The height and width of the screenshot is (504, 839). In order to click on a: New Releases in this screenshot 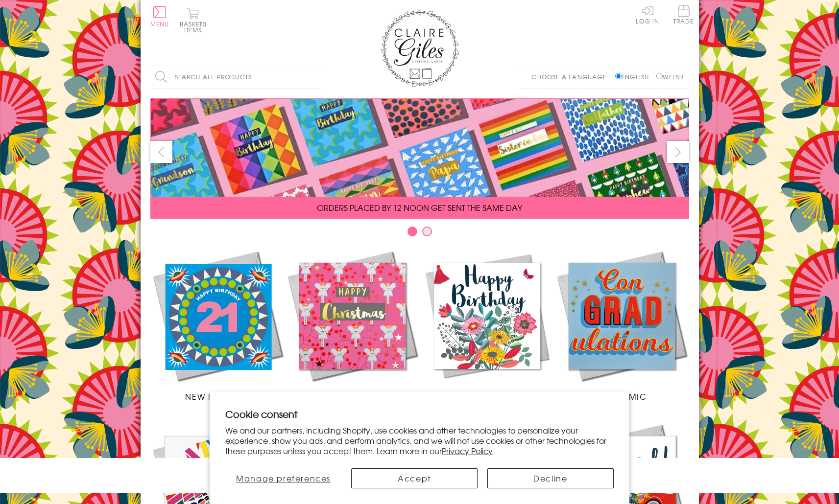, I will do `click(217, 326)`.